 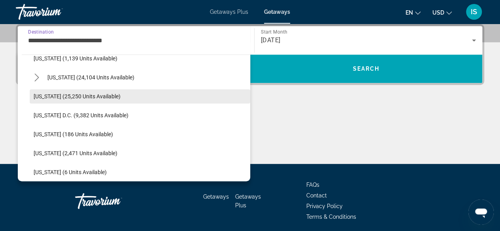 What do you see at coordinates (140, 172) in the screenshot?
I see `button: Select destination: Wyoming (6 units available)` at bounding box center [140, 172].